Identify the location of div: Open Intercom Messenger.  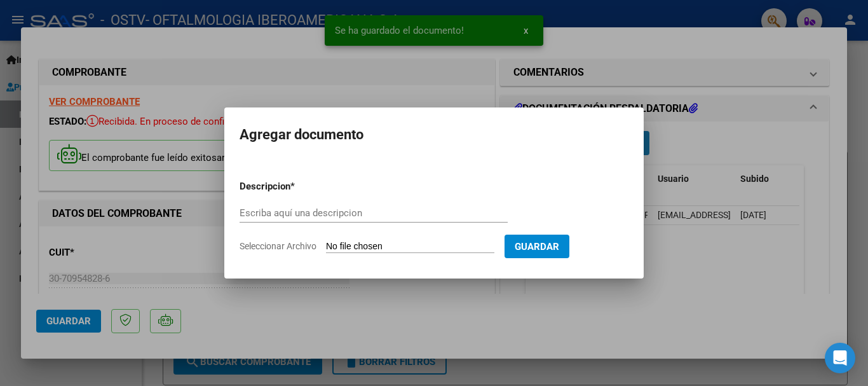
(841, 358).